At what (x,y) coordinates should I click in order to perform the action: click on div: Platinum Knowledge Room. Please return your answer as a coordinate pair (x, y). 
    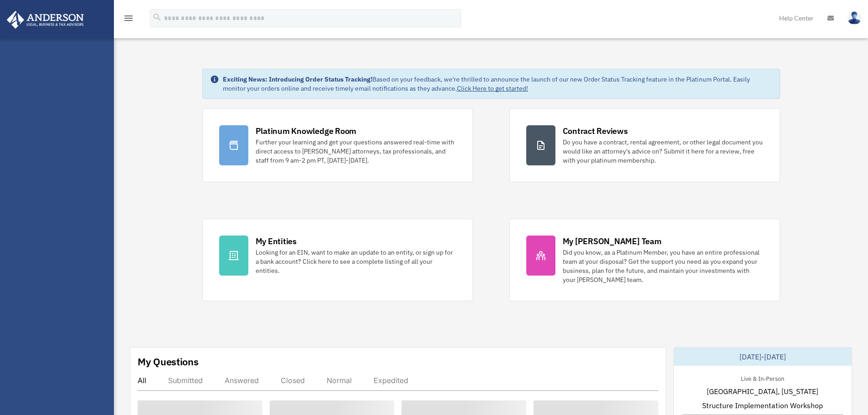
    Looking at the image, I should click on (306, 131).